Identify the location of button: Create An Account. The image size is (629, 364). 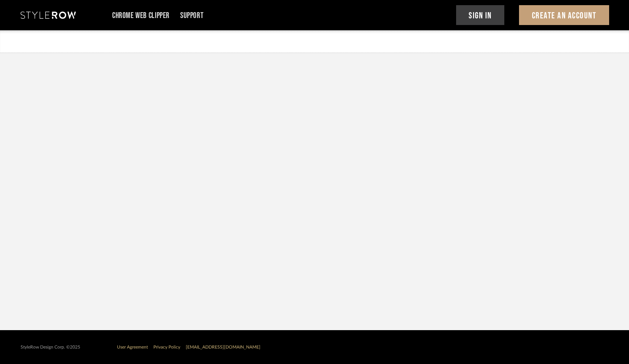
(564, 15).